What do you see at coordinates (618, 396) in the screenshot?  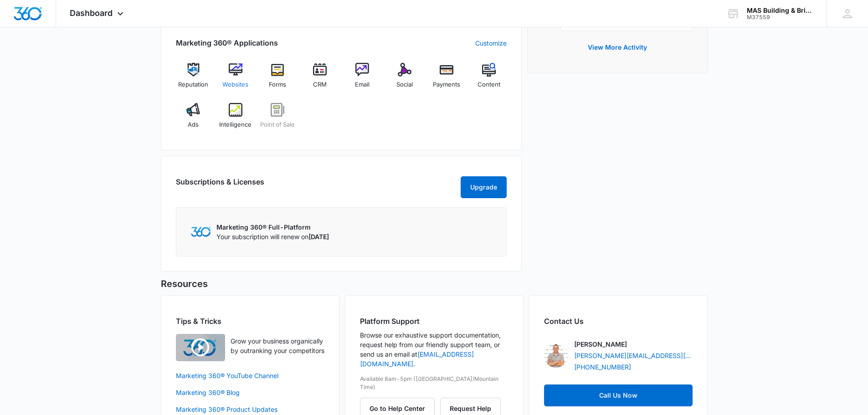 I see `a: Call Us Now` at bounding box center [618, 396].